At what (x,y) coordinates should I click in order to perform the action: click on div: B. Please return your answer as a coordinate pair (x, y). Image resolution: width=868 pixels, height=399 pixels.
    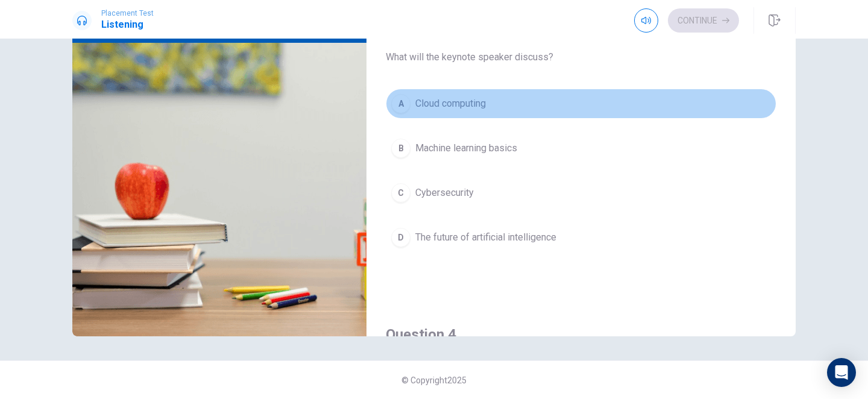
    Looking at the image, I should click on (401, 148).